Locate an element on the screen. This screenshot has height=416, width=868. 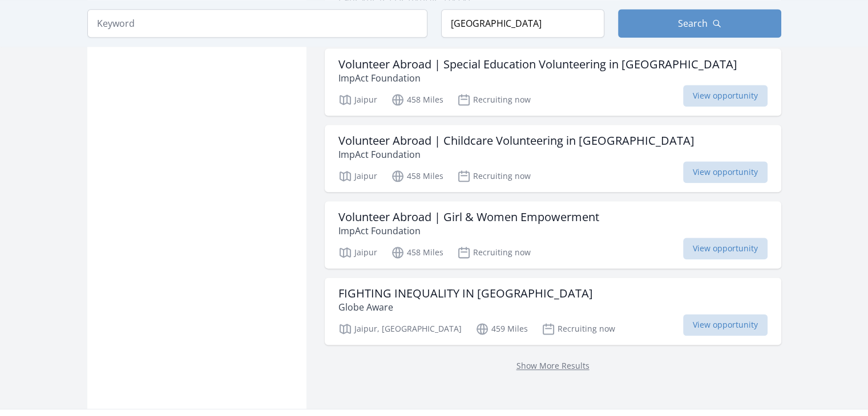
span: Search is located at coordinates (693, 23).